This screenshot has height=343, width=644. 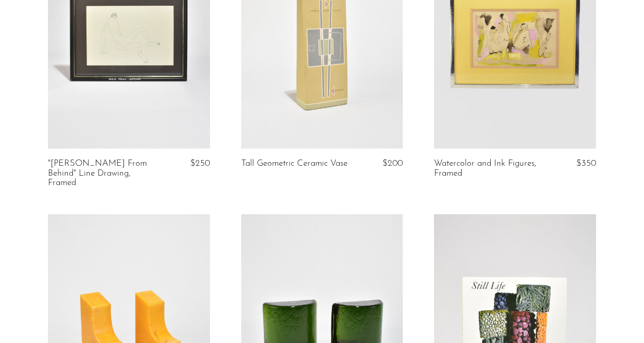 I want to click on span: $350, so click(x=586, y=164).